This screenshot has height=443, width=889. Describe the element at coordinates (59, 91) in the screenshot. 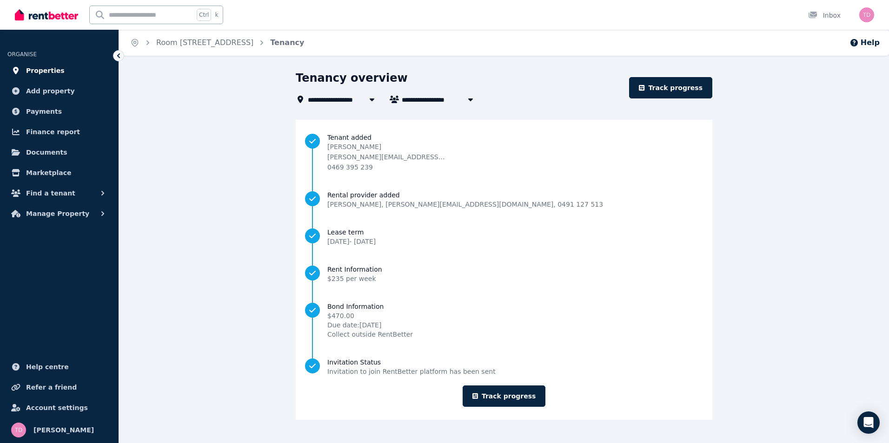

I see `a: Add property` at that location.